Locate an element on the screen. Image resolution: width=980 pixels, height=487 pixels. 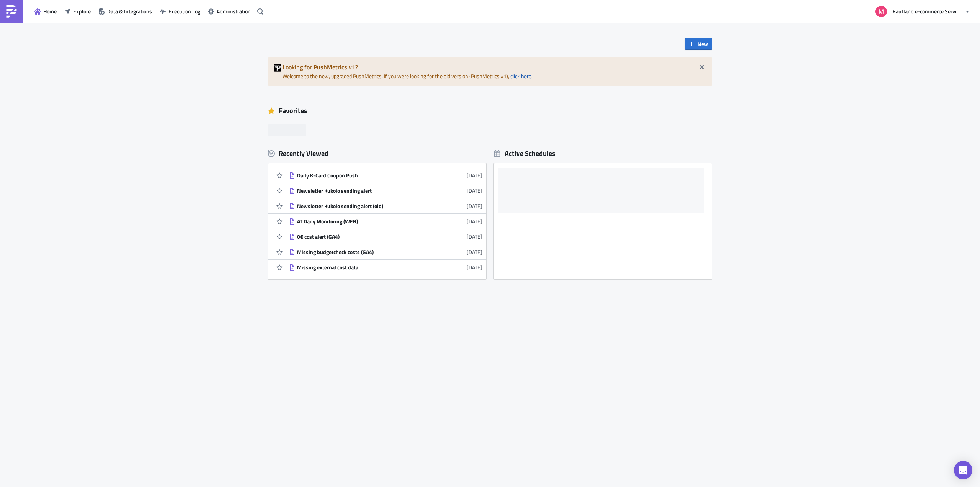
button: Home is located at coordinates (46, 11).